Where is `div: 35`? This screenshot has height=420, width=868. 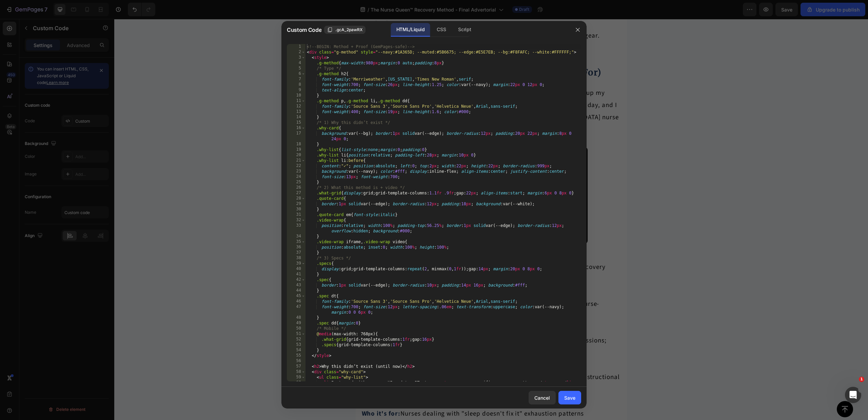 div: 35 is located at coordinates (296, 242).